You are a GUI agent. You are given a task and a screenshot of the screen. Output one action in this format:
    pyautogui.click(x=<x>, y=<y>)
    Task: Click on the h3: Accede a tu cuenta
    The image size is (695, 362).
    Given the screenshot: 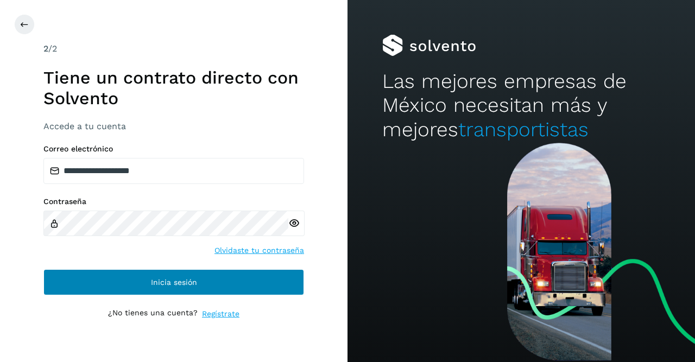 What is the action you would take?
    pyautogui.click(x=174, y=126)
    